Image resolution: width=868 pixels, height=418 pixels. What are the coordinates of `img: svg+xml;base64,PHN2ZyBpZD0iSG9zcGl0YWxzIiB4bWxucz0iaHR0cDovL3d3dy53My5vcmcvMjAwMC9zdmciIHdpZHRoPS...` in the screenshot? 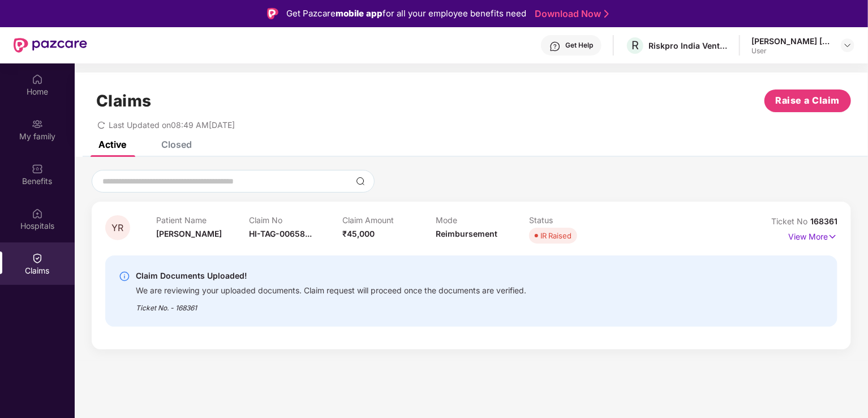 It's located at (37, 214).